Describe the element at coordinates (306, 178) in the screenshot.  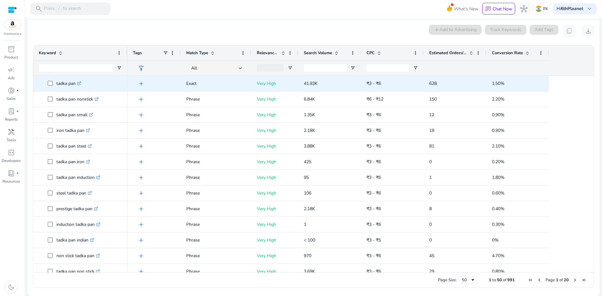
I see `span: 95` at that location.